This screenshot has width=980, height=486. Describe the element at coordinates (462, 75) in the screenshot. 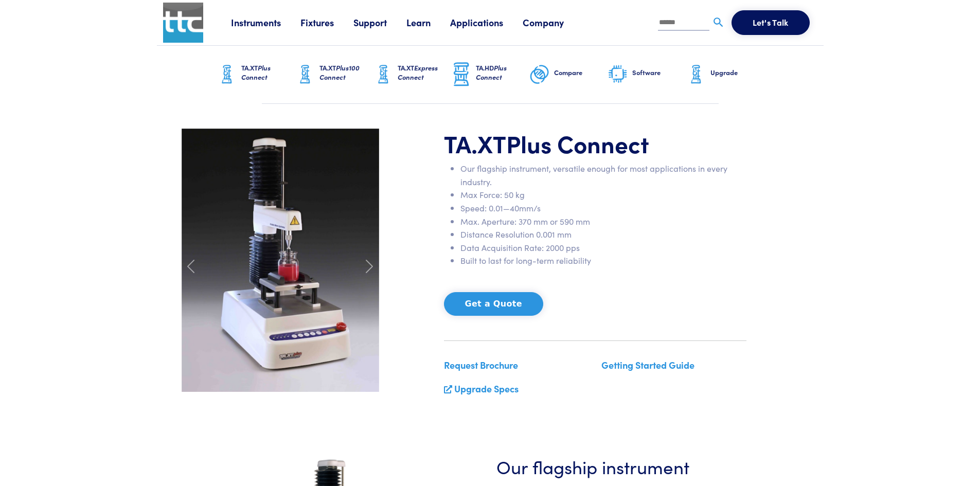

I see `img: ta-hd-graphic.png` at that location.